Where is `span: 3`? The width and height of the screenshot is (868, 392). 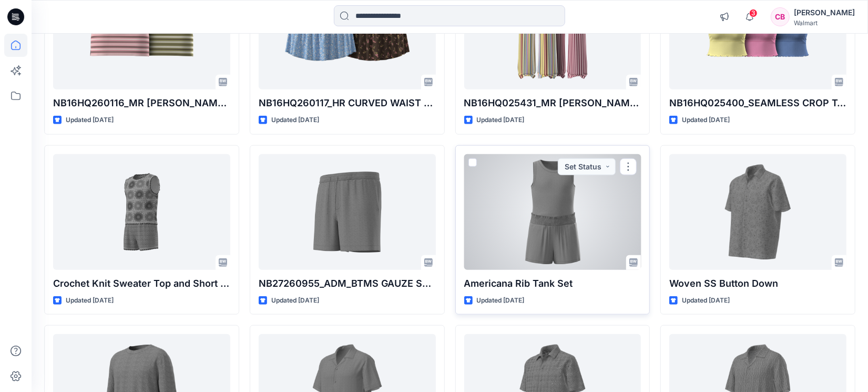 span: 3 is located at coordinates (754, 13).